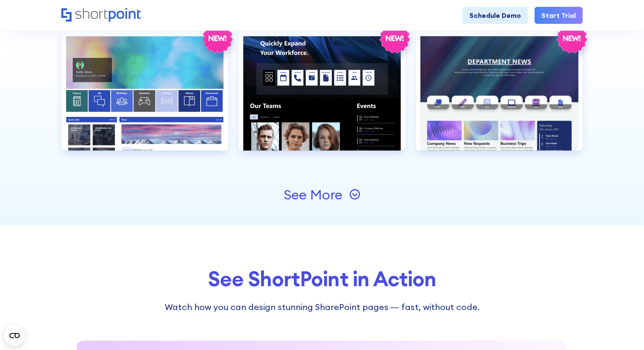 This screenshot has height=350, width=644. Describe the element at coordinates (15, 336) in the screenshot. I see `button: Open CMP widget` at that location.